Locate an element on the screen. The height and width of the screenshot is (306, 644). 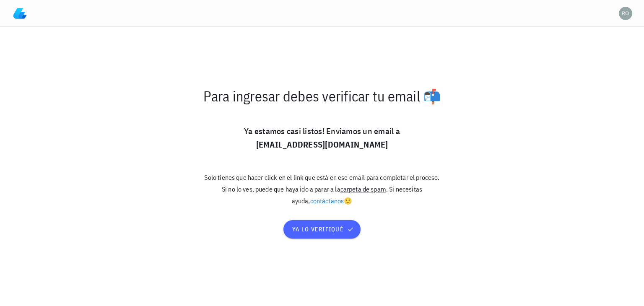
a: contáctanos is located at coordinates (327, 201).